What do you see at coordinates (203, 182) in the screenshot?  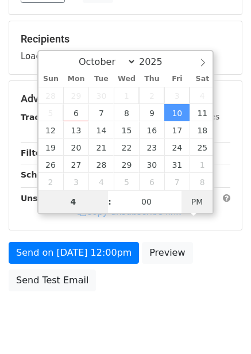 I see `span: November 8, 2025` at bounding box center [203, 182].